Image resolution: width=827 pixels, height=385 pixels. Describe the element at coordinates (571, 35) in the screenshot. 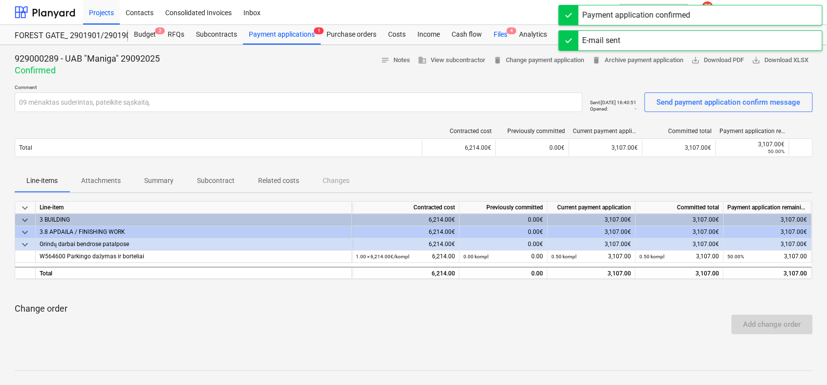

I see `a: Settings` at that location.